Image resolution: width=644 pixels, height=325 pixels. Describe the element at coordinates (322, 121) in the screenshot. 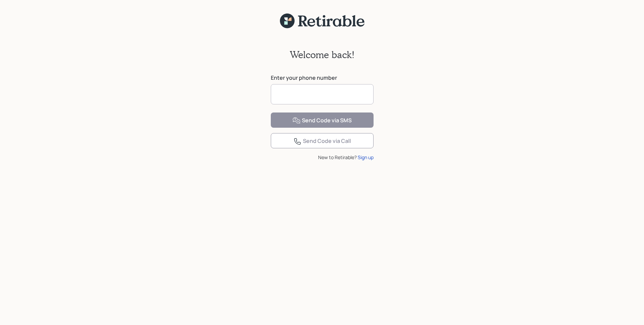

I see `div: Send Code via SMS` at that location.